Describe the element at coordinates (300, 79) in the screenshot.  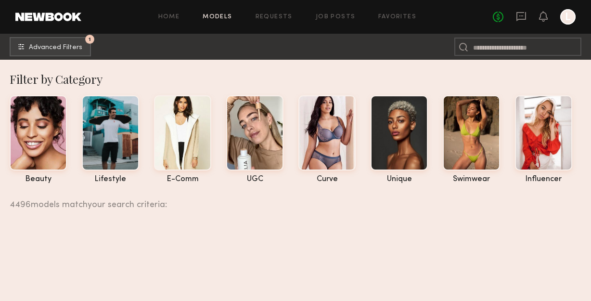
I see `div: Filter by Category` at that location.